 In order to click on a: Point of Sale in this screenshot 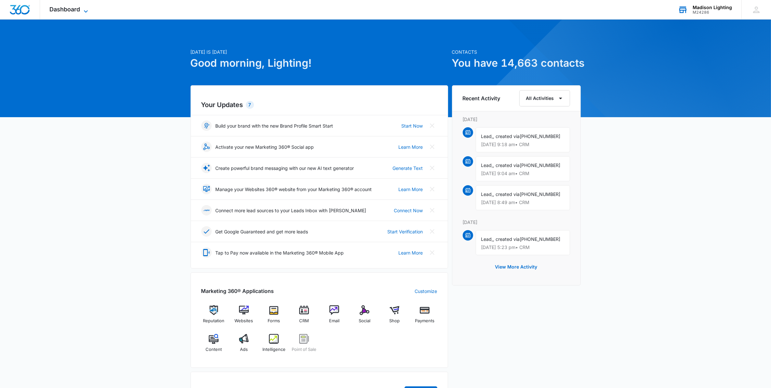, I will do `click(304, 345)`.